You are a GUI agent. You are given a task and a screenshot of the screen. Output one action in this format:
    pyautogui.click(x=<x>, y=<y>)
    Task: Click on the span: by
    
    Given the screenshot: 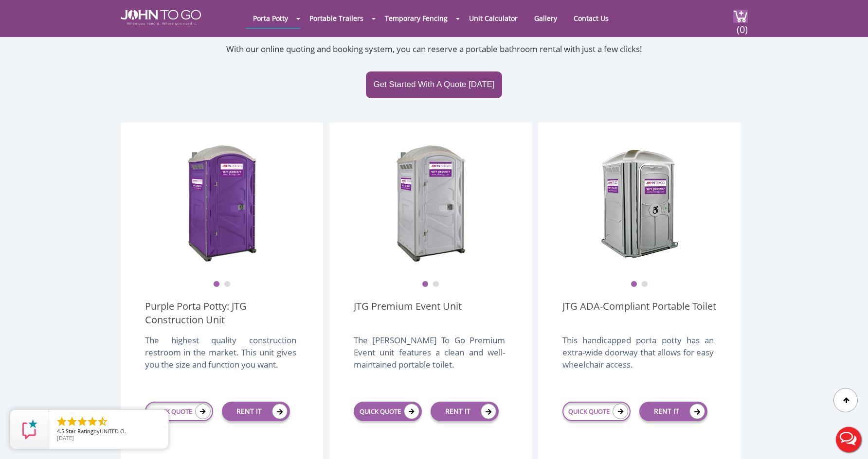 What is the action you would take?
    pyautogui.click(x=108, y=432)
    